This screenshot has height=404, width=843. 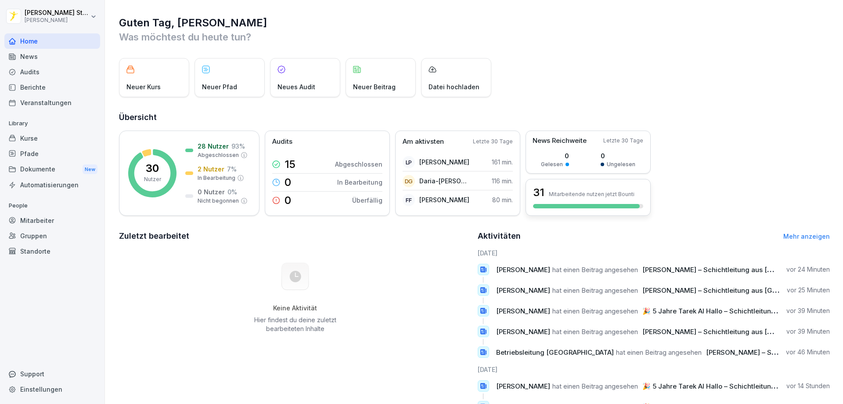 What do you see at coordinates (52, 56) in the screenshot?
I see `div: News` at bounding box center [52, 56].